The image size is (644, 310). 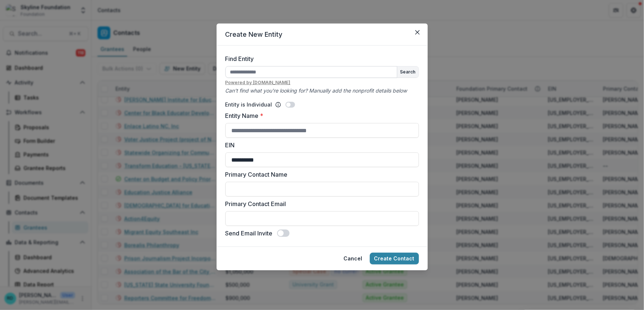 I want to click on p: Entity is Individual, so click(x=249, y=104).